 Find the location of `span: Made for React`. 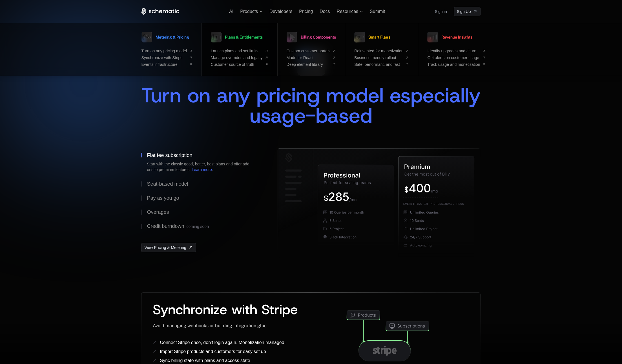

span: Made for React is located at coordinates (309, 58).